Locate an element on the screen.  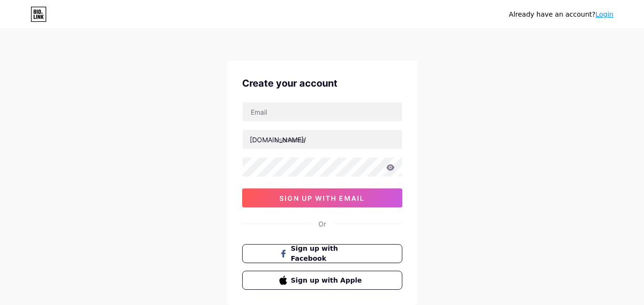
div: Already have an account? is located at coordinates (561, 14).